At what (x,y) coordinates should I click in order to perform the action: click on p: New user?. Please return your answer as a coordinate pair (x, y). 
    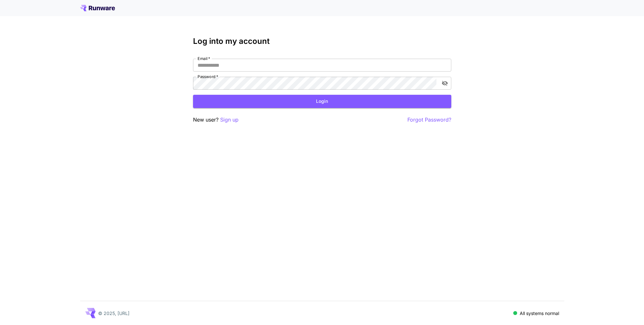
    Looking at the image, I should click on (216, 120).